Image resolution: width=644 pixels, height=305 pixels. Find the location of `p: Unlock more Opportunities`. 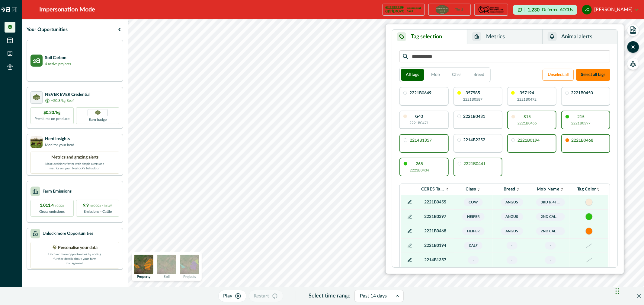

p: Unlock more Opportunities is located at coordinates (68, 234).